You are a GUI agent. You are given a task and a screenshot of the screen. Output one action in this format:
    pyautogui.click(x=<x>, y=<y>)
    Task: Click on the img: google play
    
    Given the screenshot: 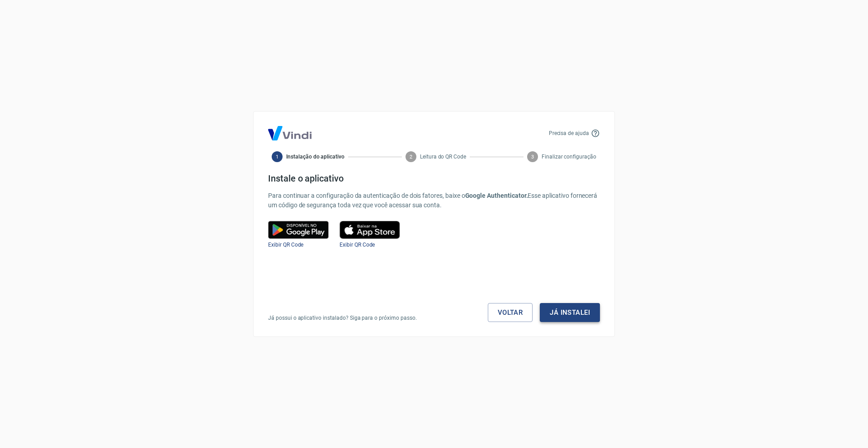 What is the action you would take?
    pyautogui.click(x=298, y=230)
    